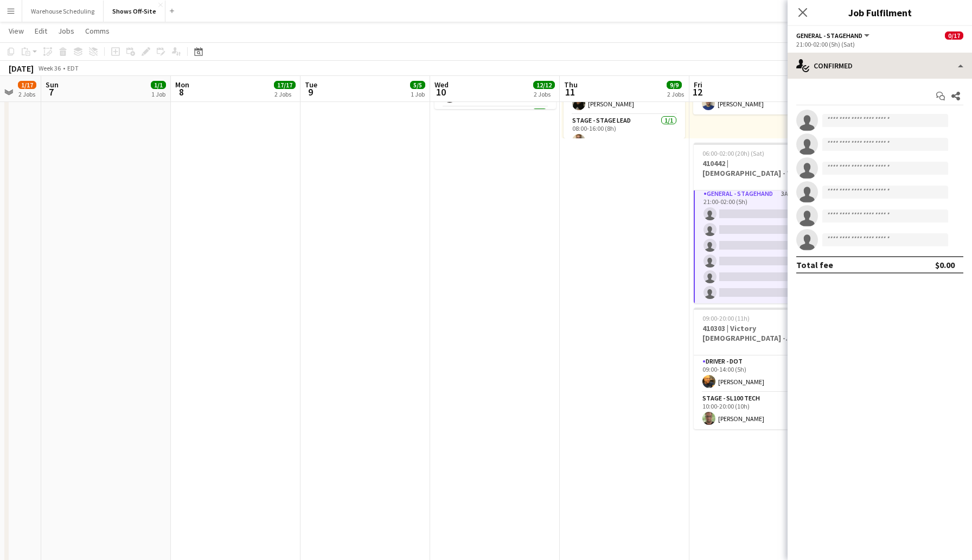 The height and width of the screenshot is (560, 972). What do you see at coordinates (495, 125) in the screenshot?
I see `app-card-role: Video - TD/ Show Caller1/1` at bounding box center [495, 125].